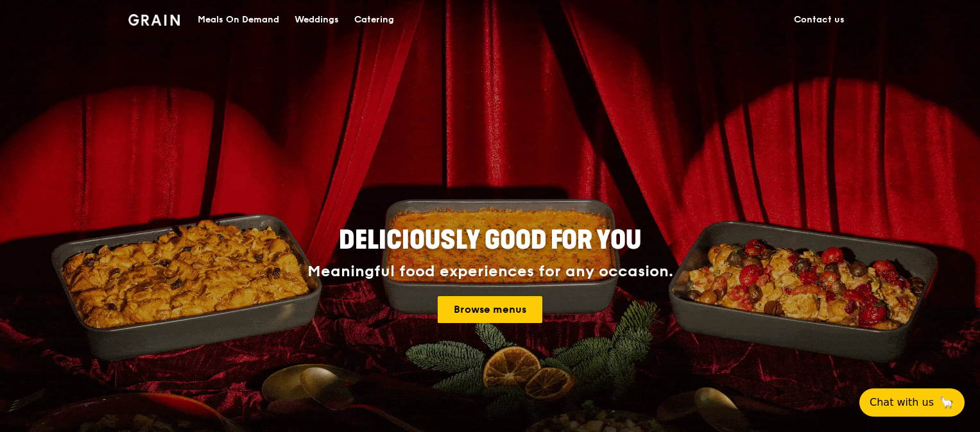  I want to click on a: Contact us, so click(819, 20).